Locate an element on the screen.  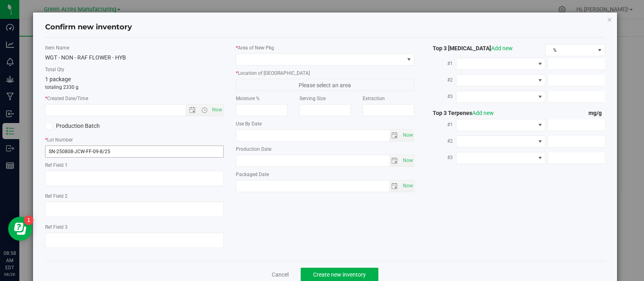
label: Use By Date is located at coordinates (325, 124).